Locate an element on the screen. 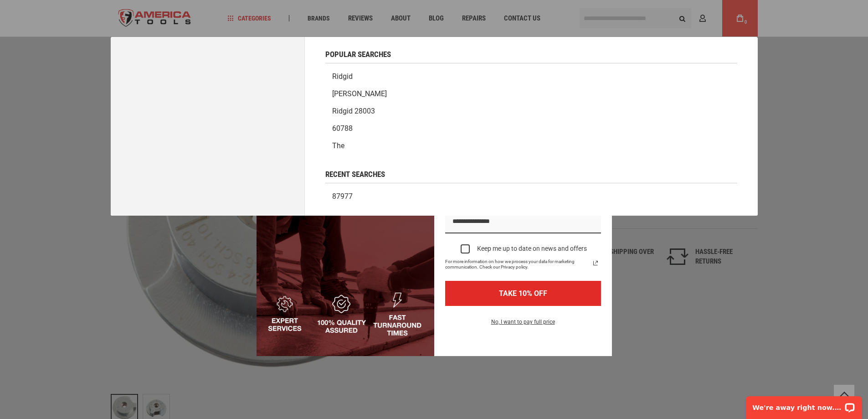 This screenshot has height=419, width=868. button: TAKE 10% OFF is located at coordinates (523, 293).